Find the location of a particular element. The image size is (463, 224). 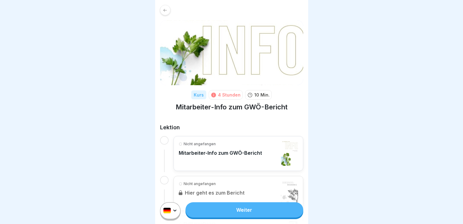

h2: Lektion is located at coordinates (232, 127).